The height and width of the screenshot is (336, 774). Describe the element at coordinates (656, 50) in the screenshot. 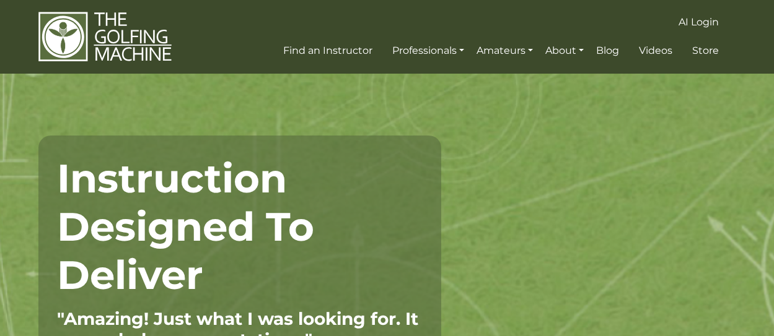

I see `span: Videos` at that location.